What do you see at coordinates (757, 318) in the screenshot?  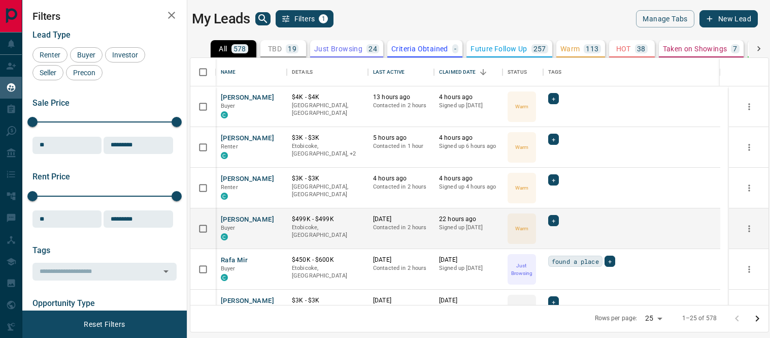 I see `button: Go to next page` at bounding box center [757, 318].